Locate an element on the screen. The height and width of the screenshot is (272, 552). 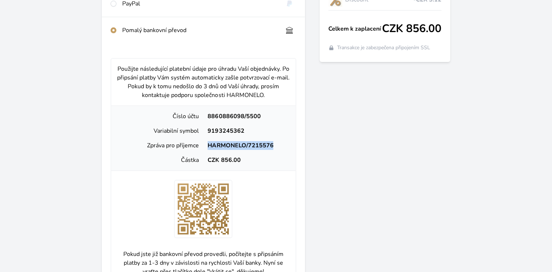
span: CZK 856.00 is located at coordinates (412, 29).